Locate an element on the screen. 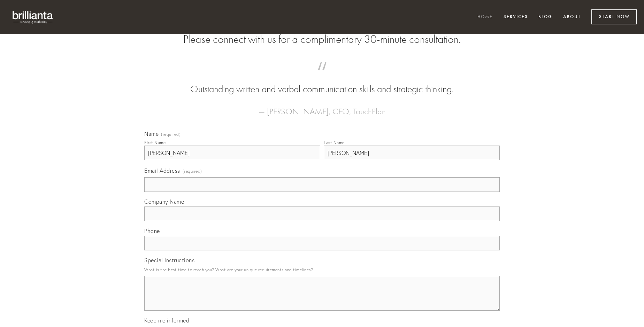 Image resolution: width=644 pixels, height=327 pixels. span: Special Instructions is located at coordinates (169, 260).